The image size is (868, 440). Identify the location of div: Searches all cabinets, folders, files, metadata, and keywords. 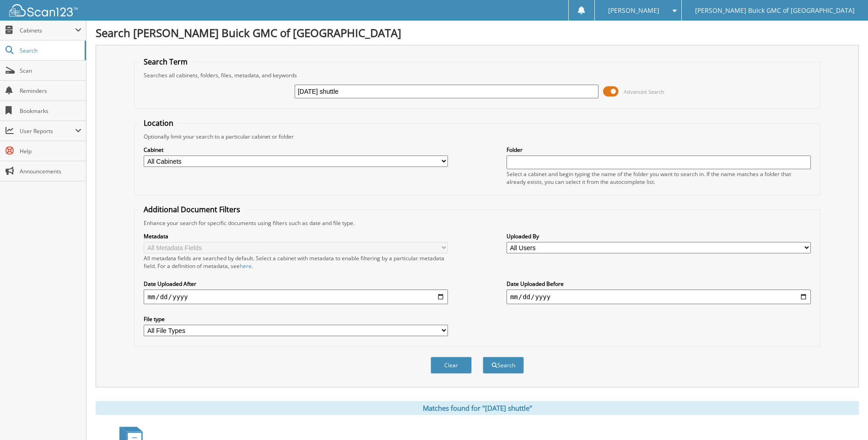
(476, 75).